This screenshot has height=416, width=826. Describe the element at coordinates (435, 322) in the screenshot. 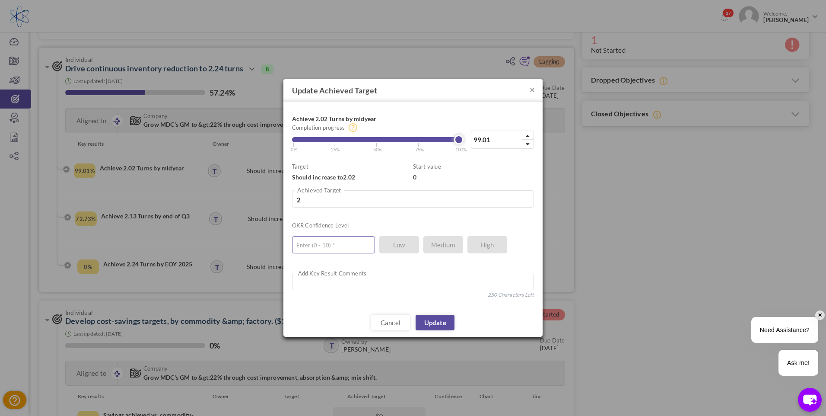

I see `a: Update` at that location.